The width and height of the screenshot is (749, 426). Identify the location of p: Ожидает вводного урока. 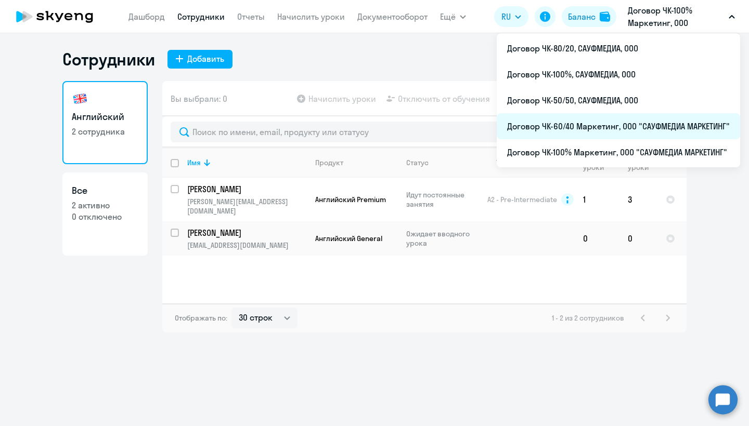
(441, 239).